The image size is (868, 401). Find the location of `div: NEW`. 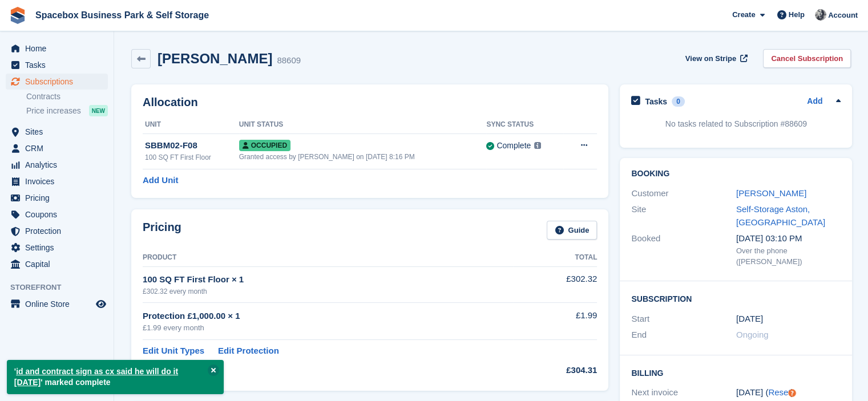

div: NEW is located at coordinates (98, 111).